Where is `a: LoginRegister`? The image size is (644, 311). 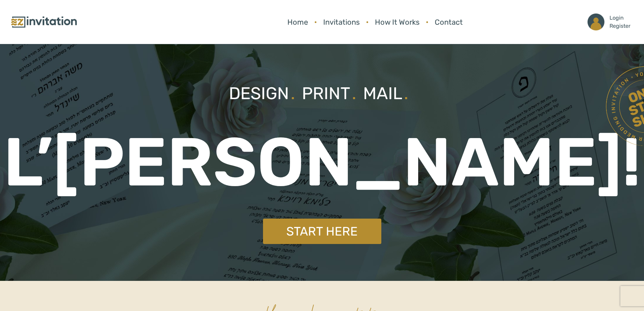
a: LoginRegister is located at coordinates (609, 22).